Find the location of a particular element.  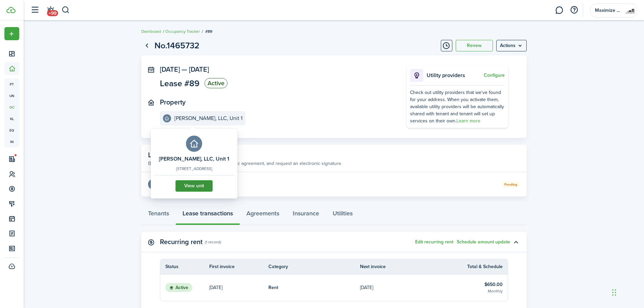

th: Category is located at coordinates (314, 266).